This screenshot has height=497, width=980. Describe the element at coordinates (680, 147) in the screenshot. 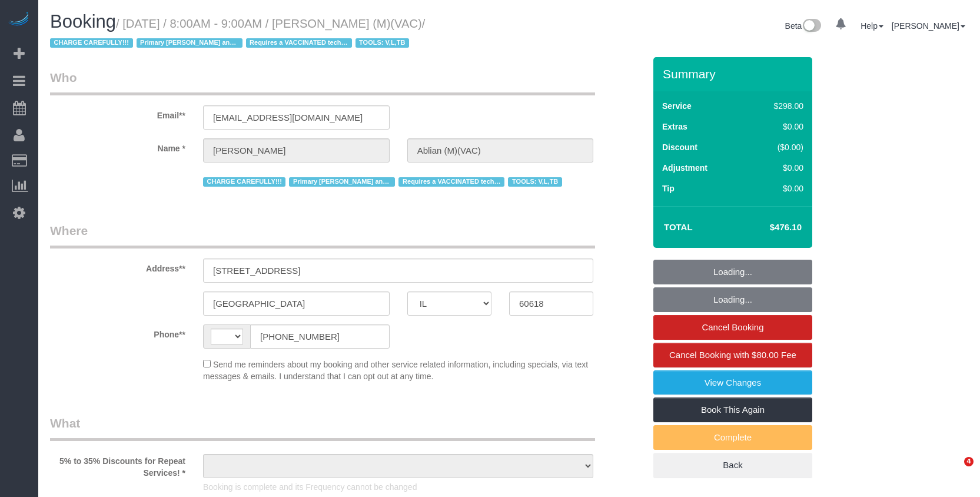

I see `label: Discount` at that location.